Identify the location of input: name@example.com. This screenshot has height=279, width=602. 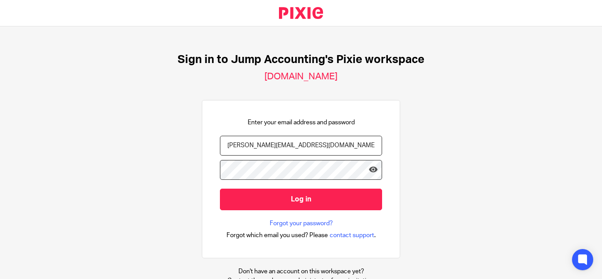
(301, 146).